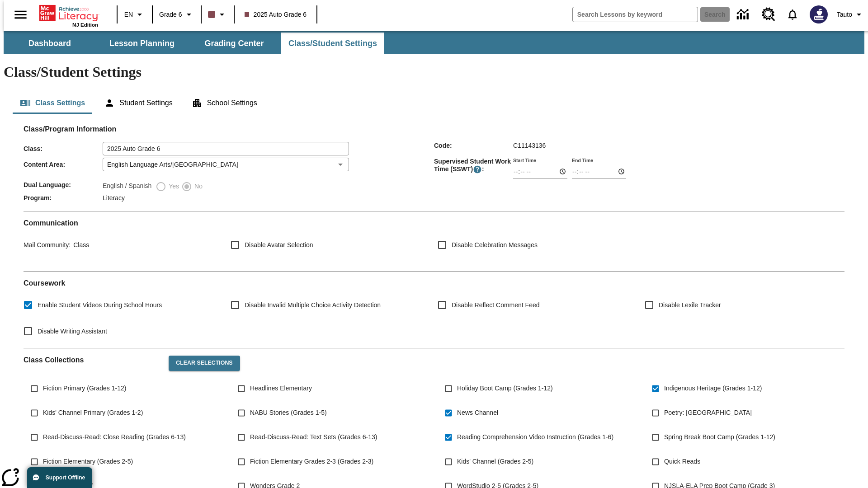  I want to click on span: Mail Community :, so click(47, 245).